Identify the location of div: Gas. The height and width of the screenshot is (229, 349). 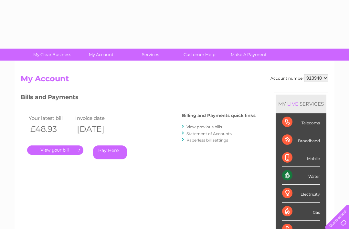
(301, 211).